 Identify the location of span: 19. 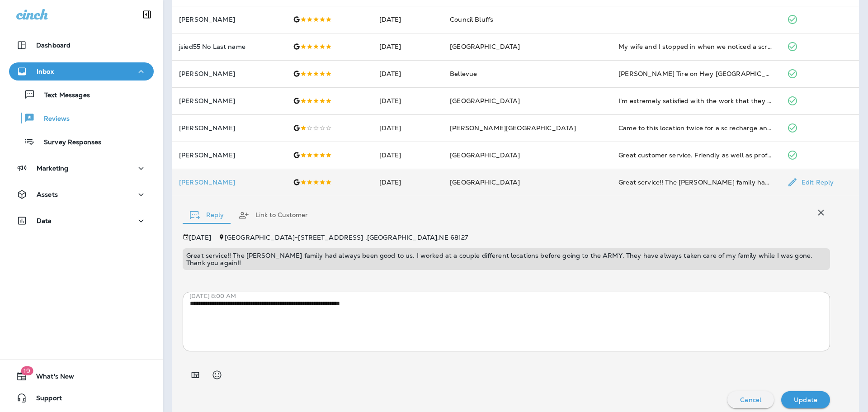
(26, 371).